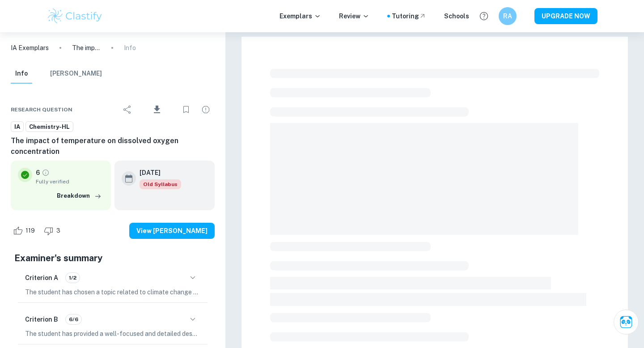  What do you see at coordinates (484, 16) in the screenshot?
I see `button: Help and Feedback` at bounding box center [484, 16].